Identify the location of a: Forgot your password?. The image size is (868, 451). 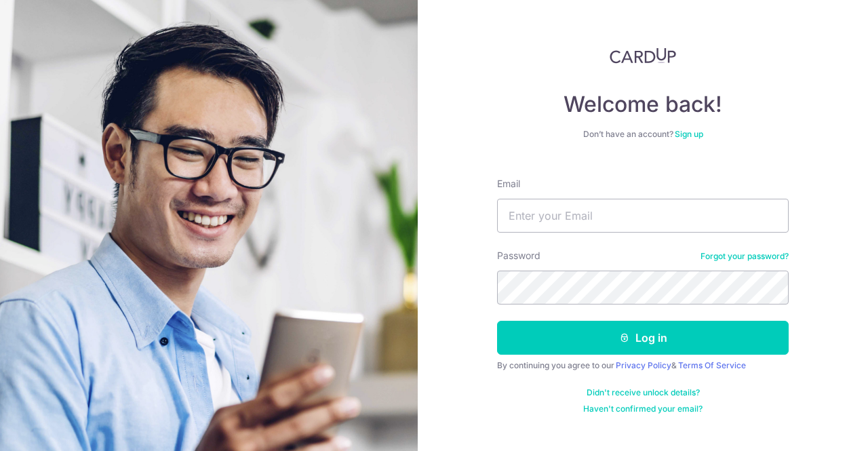
(745, 256).